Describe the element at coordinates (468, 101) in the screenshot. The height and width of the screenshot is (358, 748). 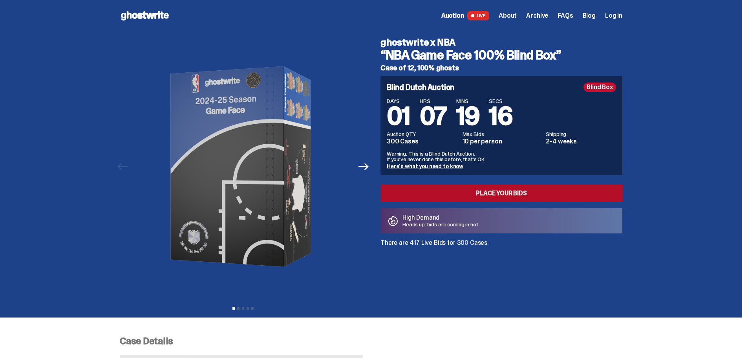
I see `span: MINS` at that location.